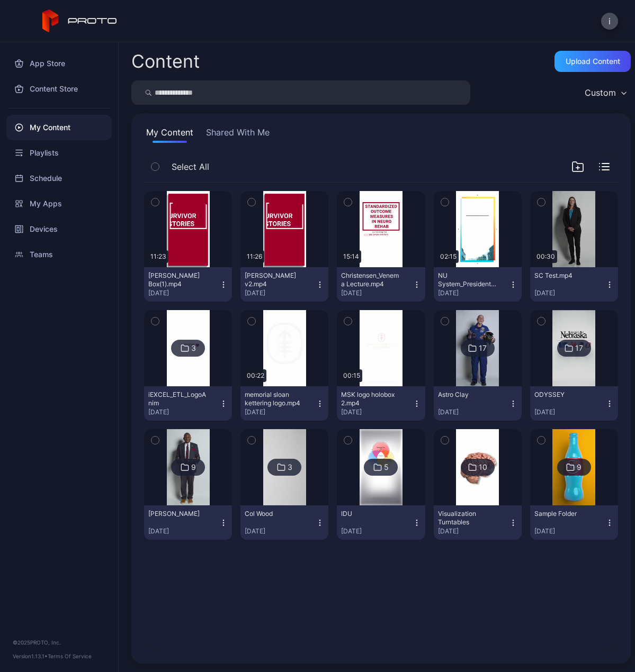 The image size is (635, 672). Describe the element at coordinates (59, 153) in the screenshot. I see `div: Playlists` at that location.